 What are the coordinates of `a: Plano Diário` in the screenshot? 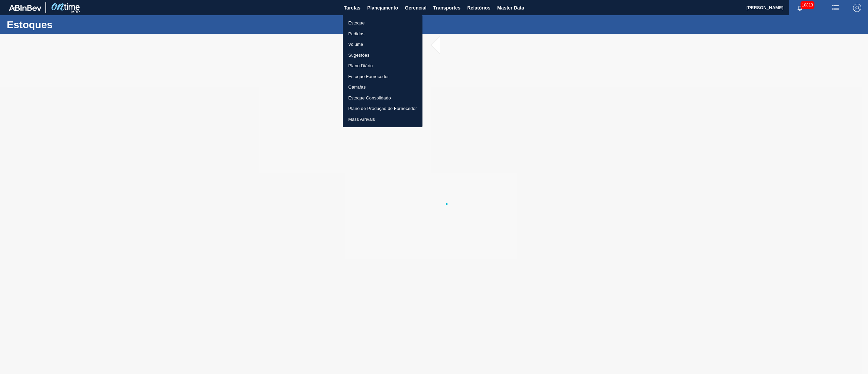 It's located at (382, 66).